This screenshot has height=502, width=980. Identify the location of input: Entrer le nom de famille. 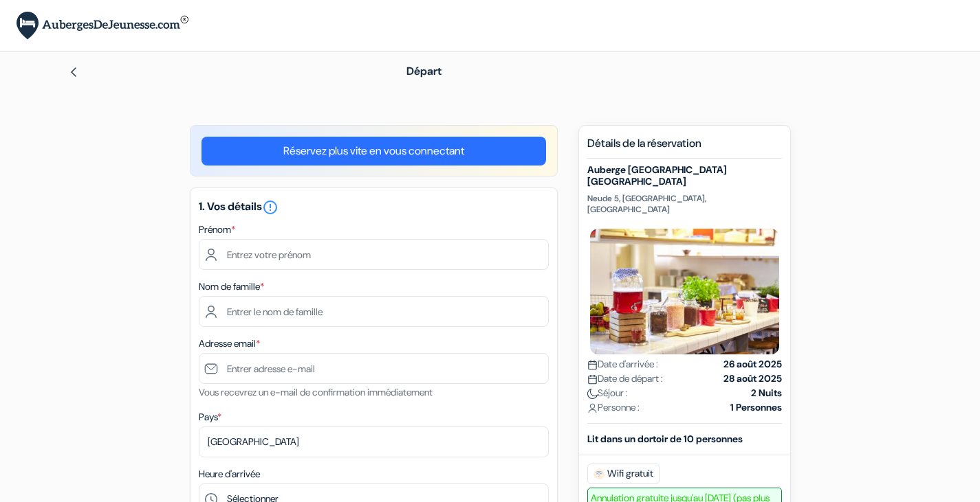
(373, 311).